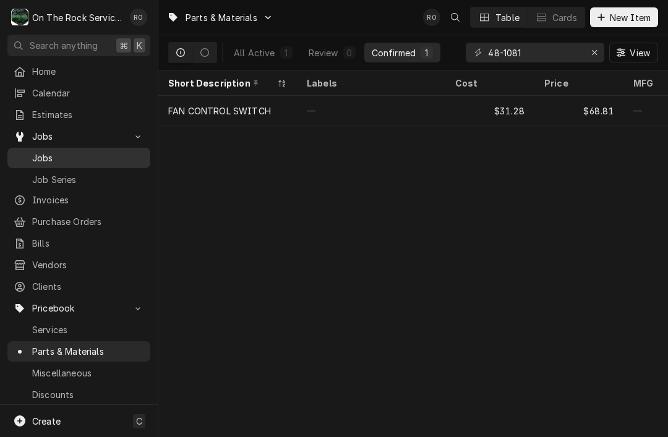 The height and width of the screenshot is (437, 668). What do you see at coordinates (79, 414) in the screenshot?
I see `a: Reports` at bounding box center [79, 414].